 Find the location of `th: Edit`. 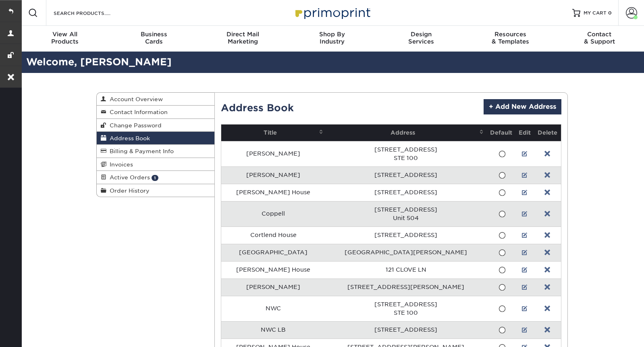

th: Edit is located at coordinates (525, 132).